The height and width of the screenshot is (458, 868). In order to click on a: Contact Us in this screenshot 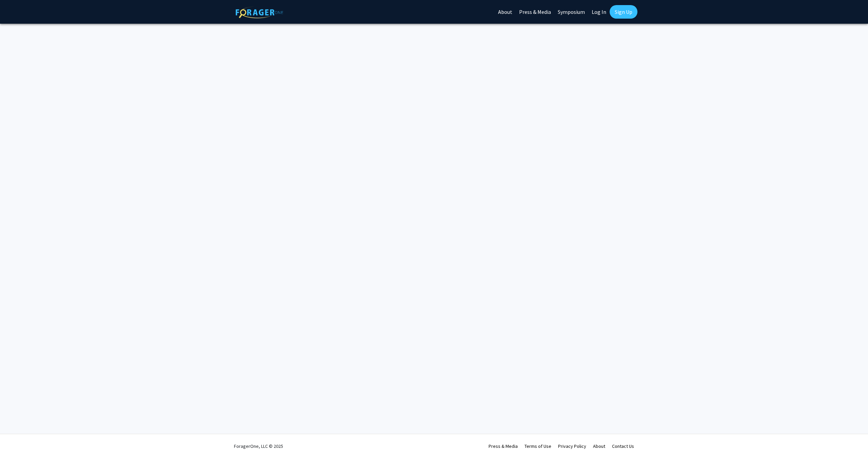, I will do `click(622, 447)`.